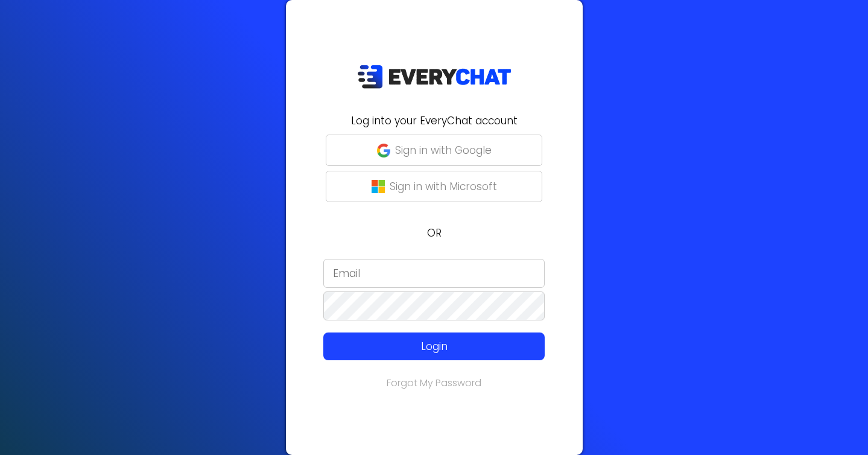 This screenshot has width=868, height=455. Describe the element at coordinates (434, 150) in the screenshot. I see `button: Sign in with Google` at that location.